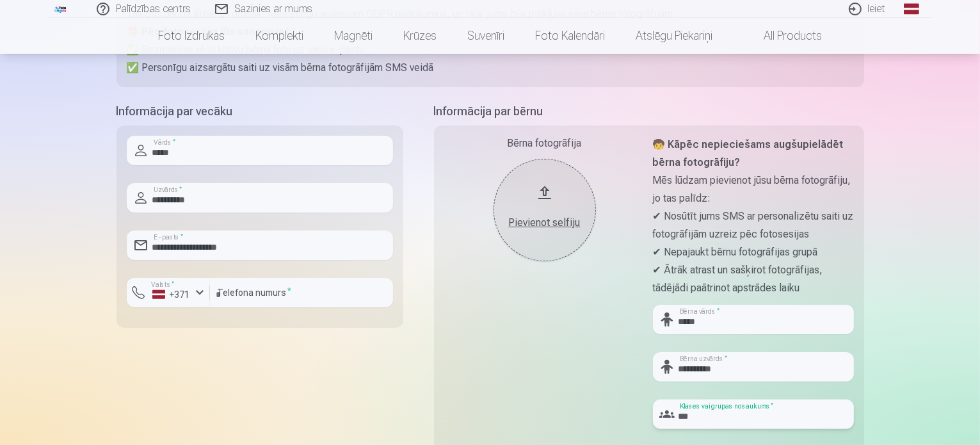 The width and height of the screenshot is (980, 445). Describe the element at coordinates (191, 36) in the screenshot. I see `a: Foto izdrukas` at that location.